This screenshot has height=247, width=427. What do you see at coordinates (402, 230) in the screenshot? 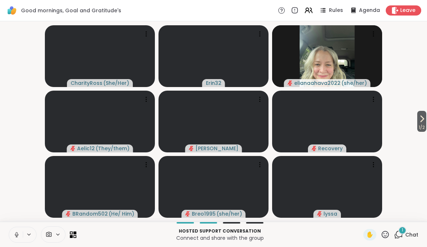
I see `span: 1` at bounding box center [402, 230].